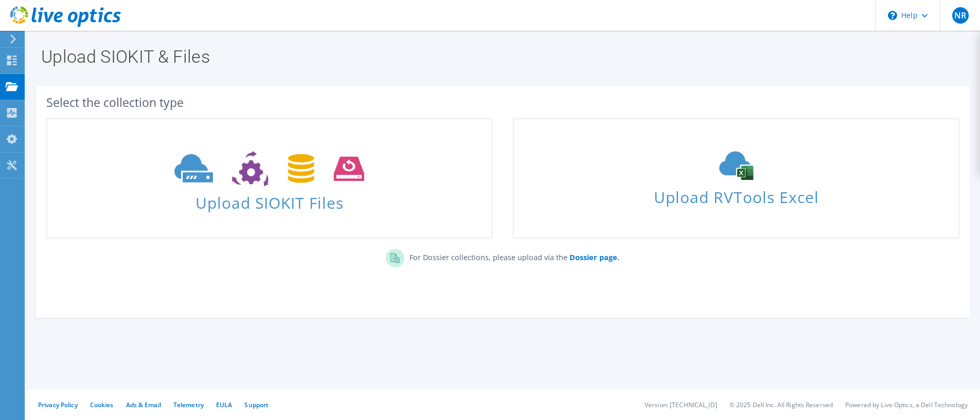  Describe the element at coordinates (502, 102) in the screenshot. I see `div: Select the collection type` at that location.